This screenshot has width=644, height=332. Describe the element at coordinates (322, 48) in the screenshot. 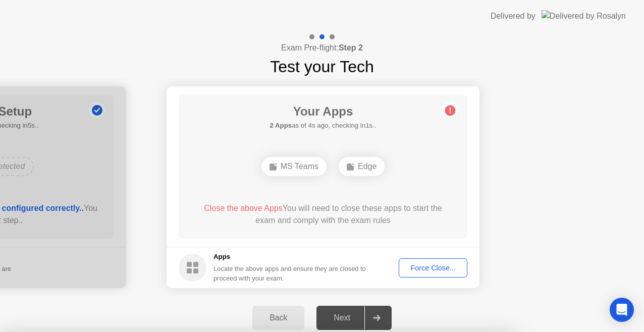

I see `h4: Exam Pre-flight:` at that location.